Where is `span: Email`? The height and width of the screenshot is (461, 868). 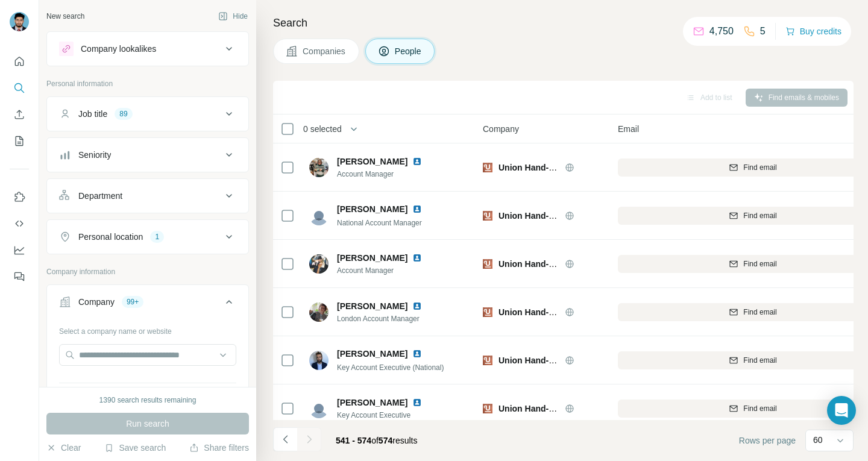
span: Email is located at coordinates (628, 129).